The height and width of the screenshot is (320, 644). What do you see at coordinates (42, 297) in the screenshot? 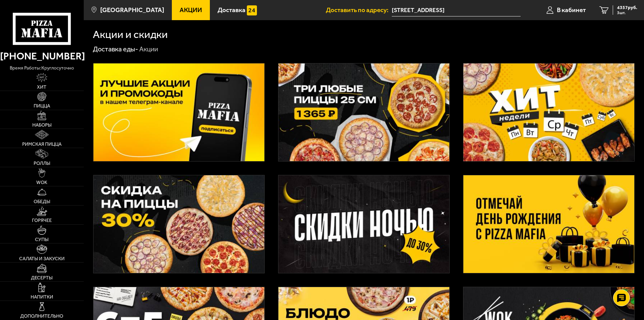
I see `span: Напитки` at bounding box center [42, 297].